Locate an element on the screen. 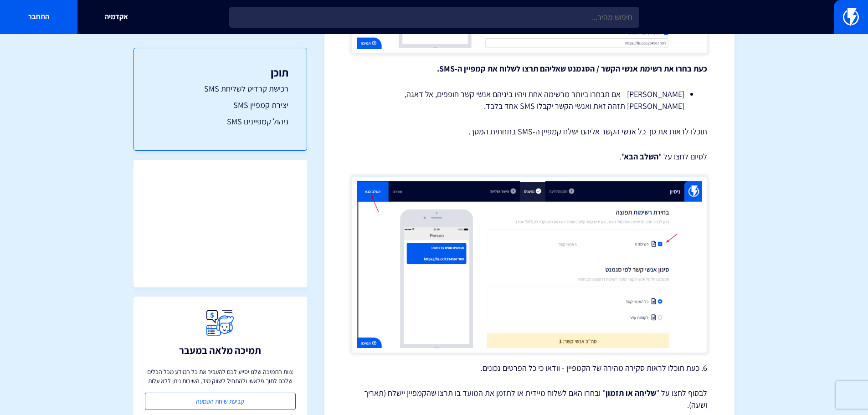  a: יצירת קמפיין SMS is located at coordinates (220, 105).